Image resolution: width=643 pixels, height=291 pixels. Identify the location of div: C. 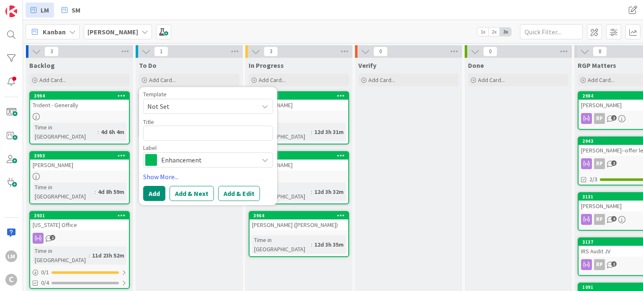
(11, 280).